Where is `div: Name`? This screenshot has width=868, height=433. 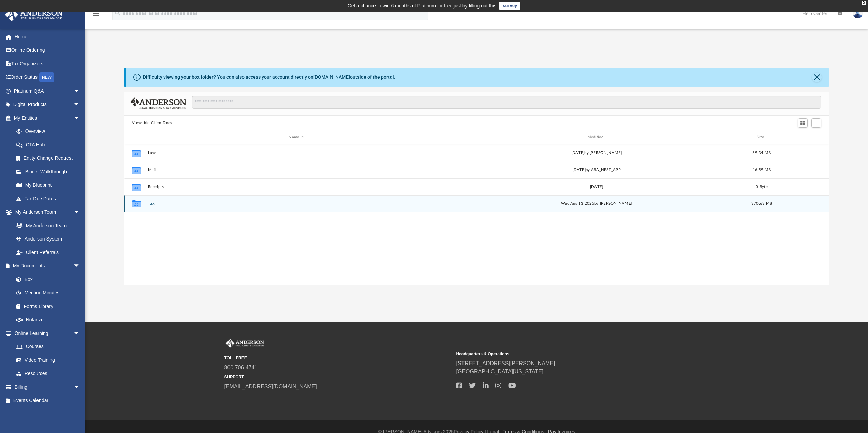 div: Name is located at coordinates (296, 137).